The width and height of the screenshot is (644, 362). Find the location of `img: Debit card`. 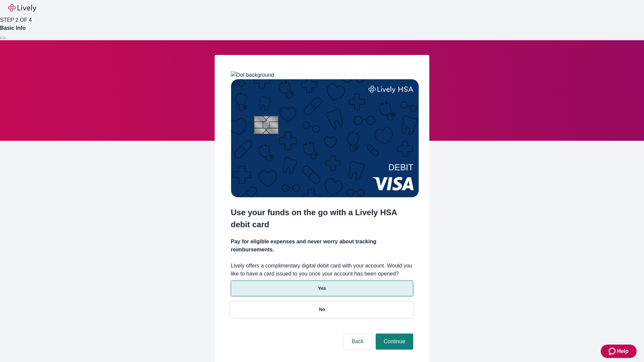

img: Debit card is located at coordinates (325, 138).